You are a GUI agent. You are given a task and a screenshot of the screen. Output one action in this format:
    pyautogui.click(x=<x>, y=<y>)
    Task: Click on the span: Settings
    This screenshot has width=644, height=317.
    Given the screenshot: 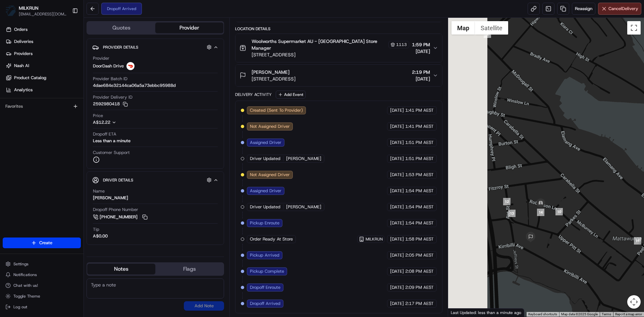 What is the action you would take?
    pyautogui.click(x=21, y=264)
    